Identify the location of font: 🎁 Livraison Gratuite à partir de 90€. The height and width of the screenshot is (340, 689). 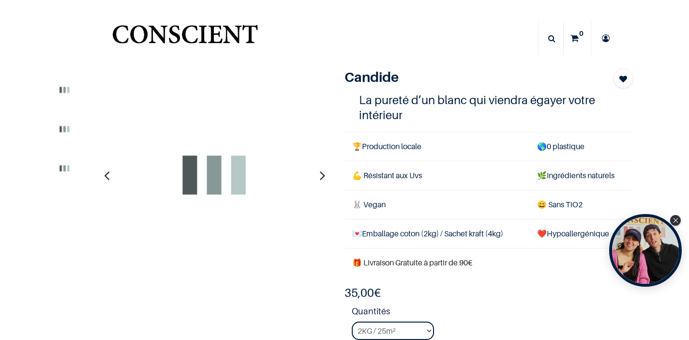
(412, 262).